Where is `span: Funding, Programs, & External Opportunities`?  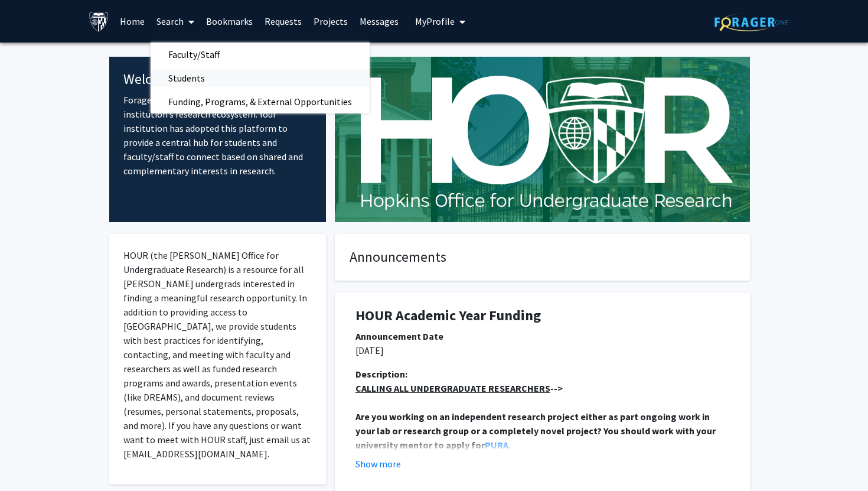
span: Funding, Programs, & External Opportunities is located at coordinates (260, 101).